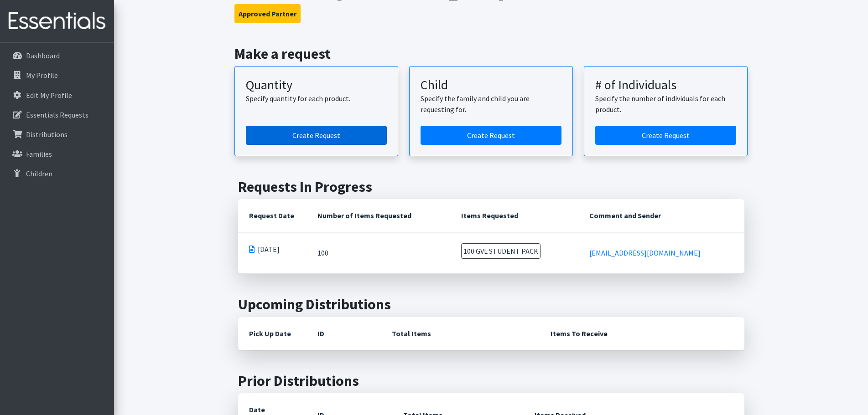 This screenshot has height=415, width=868. What do you see at coordinates (491, 85) in the screenshot?
I see `h3: Child` at bounding box center [491, 85].